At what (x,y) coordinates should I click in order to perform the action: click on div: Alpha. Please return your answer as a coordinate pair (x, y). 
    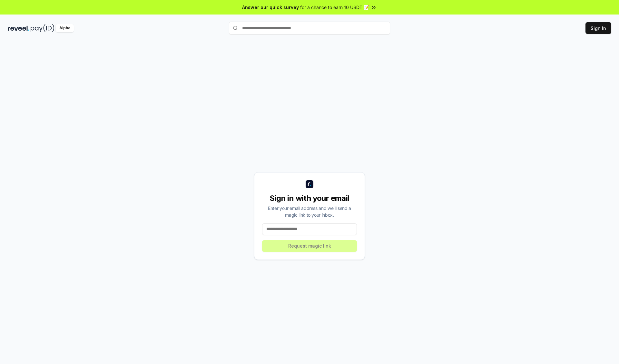
    Looking at the image, I should click on (64, 28).